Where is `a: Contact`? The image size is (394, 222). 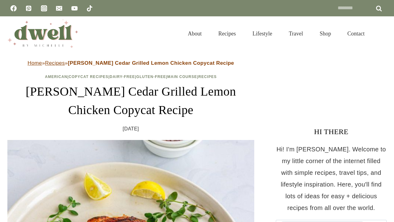
a: Contact is located at coordinates (356, 34).